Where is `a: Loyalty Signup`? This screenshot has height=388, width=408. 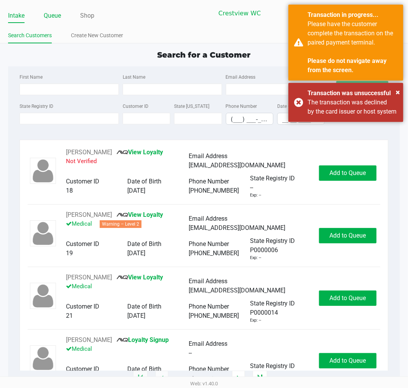 a: Loyalty Signup is located at coordinates (143, 340).